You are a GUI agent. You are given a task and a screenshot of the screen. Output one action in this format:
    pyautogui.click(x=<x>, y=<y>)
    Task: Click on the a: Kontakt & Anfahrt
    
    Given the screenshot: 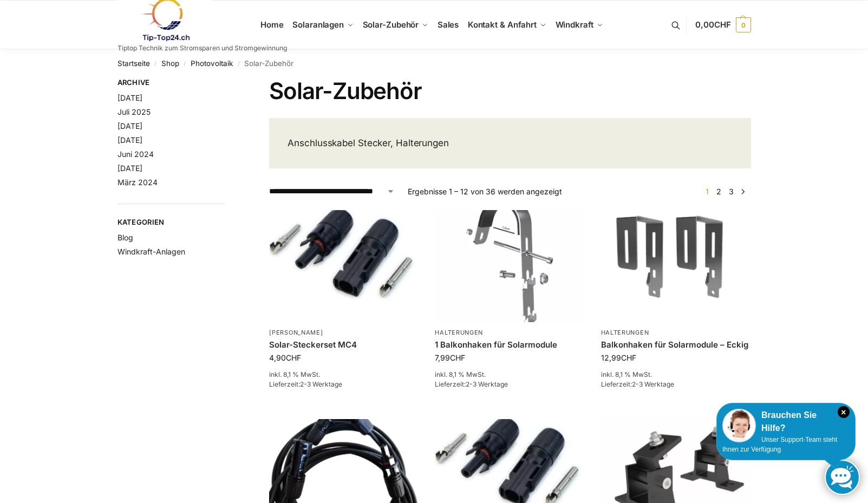 What is the action you would take?
    pyautogui.click(x=507, y=24)
    